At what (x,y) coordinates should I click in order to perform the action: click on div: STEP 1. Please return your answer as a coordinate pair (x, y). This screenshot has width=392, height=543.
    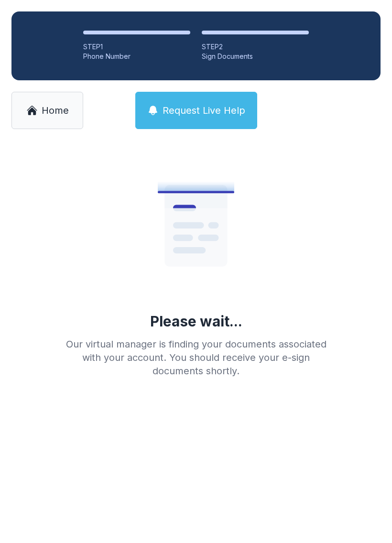
    Looking at the image, I should click on (137, 47).